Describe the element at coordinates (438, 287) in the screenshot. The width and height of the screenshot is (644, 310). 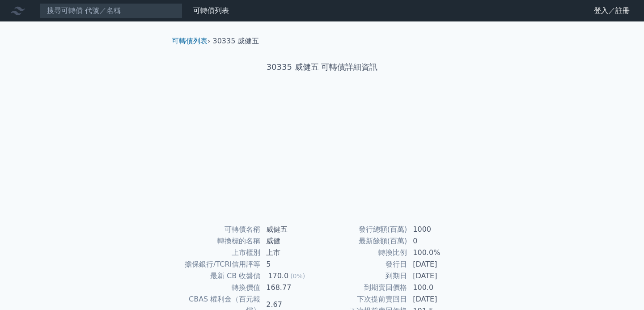
I see `td: 100.0` at that location.